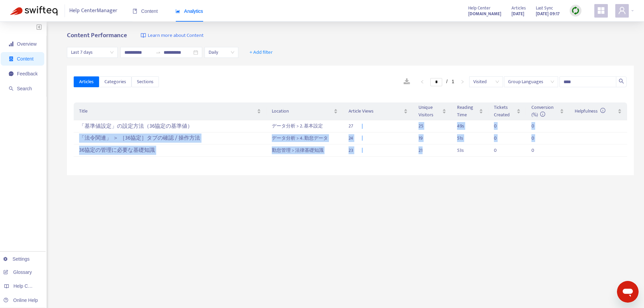  Describe the element at coordinates (356, 126) in the screenshot. I see `div: 27` at that location.